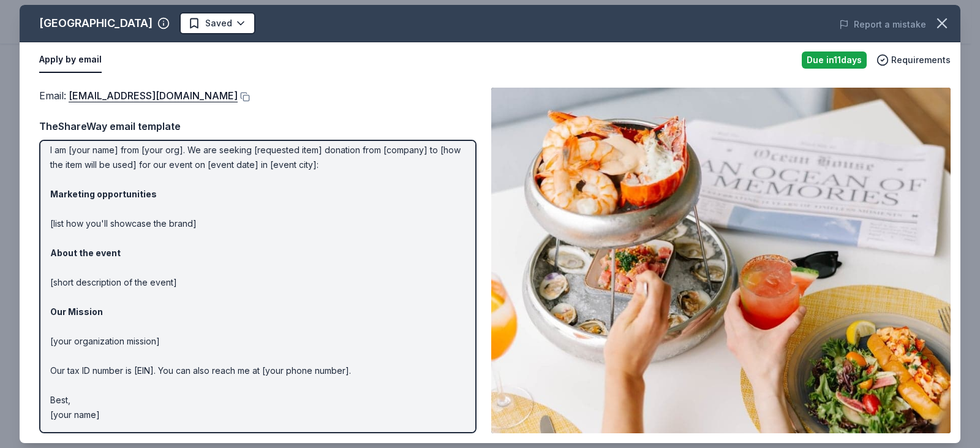  I want to click on p: Hi [name/there], I am [your name] from [your org]. We are seeking [requested item] donation from ..., so click(258, 268).